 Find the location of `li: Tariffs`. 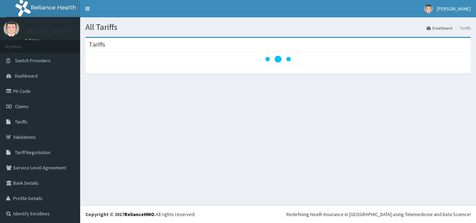

li: Tariffs is located at coordinates (462, 28).